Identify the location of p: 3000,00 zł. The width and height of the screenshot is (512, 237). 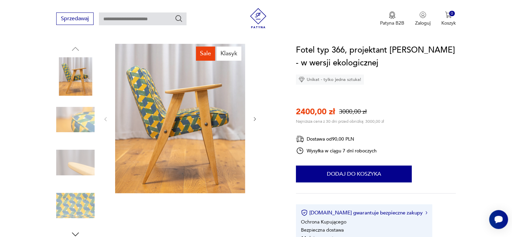
(353, 111).